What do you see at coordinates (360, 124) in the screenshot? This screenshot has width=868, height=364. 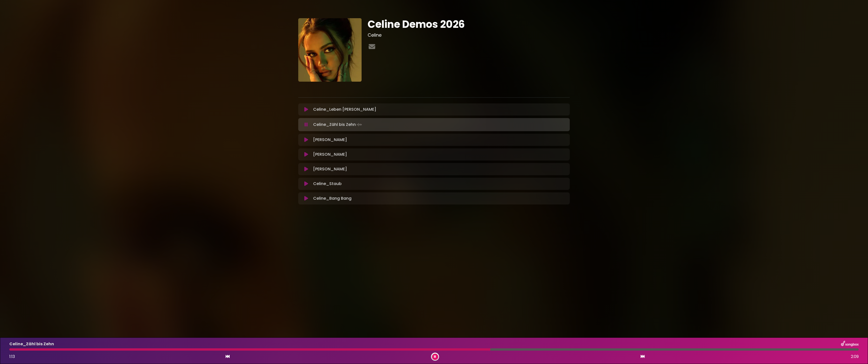 I see `img: waveform4.gif` at bounding box center [360, 124].